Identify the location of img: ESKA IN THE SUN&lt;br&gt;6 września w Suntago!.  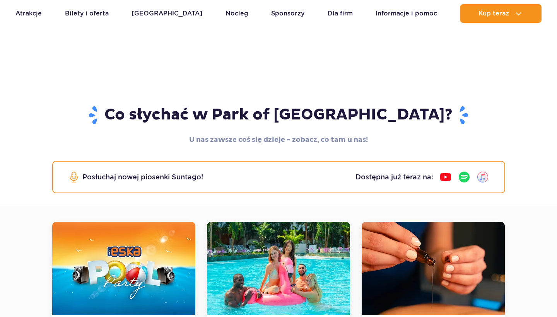
(124, 269).